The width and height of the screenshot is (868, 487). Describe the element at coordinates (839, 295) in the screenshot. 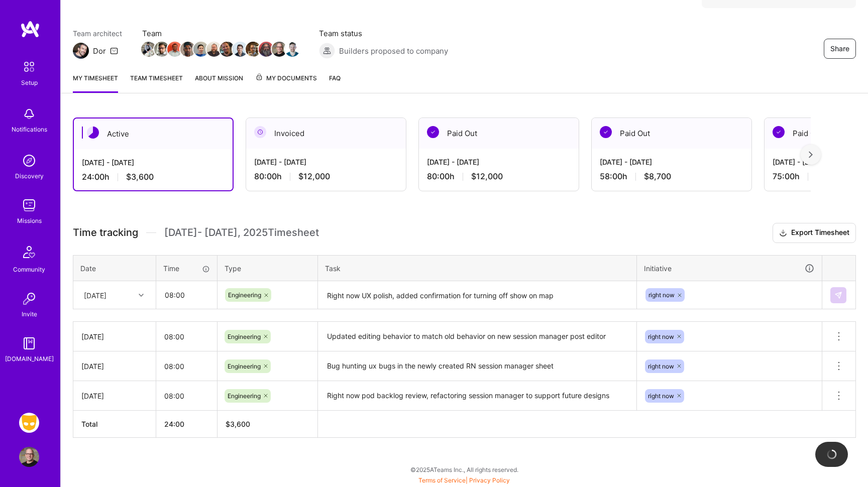

I see `div: null` at that location.